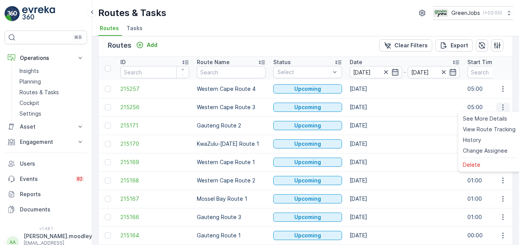 This screenshot has height=245, width=519. I want to click on p: Engagement, so click(46, 142).